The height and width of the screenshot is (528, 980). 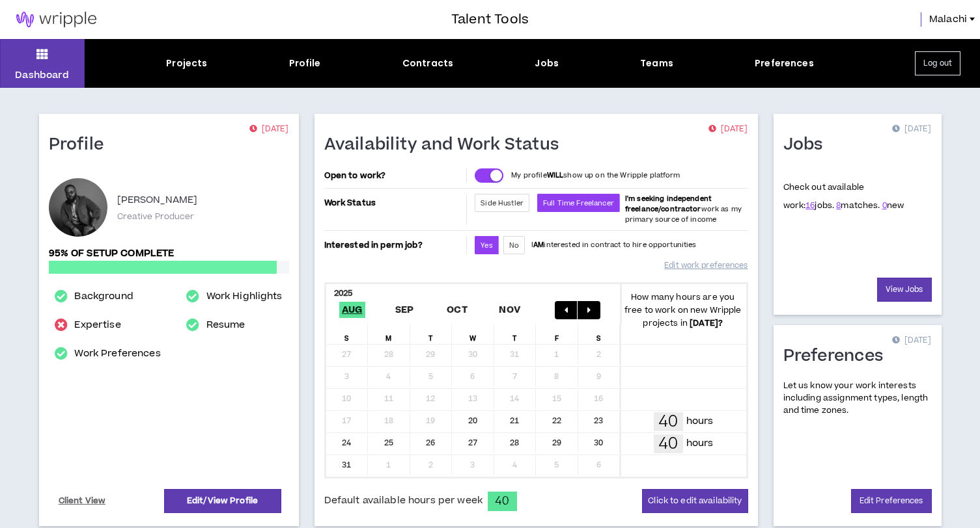 What do you see at coordinates (394, 245) in the screenshot?
I see `p: Interested in perm job?` at bounding box center [394, 245].